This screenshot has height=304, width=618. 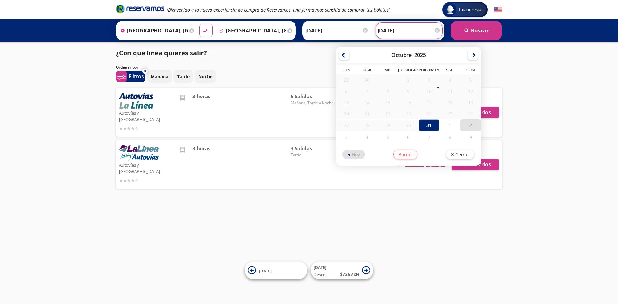 What do you see at coordinates (388, 91) in the screenshot?
I see `div: 08-Oct-25` at bounding box center [388, 91].